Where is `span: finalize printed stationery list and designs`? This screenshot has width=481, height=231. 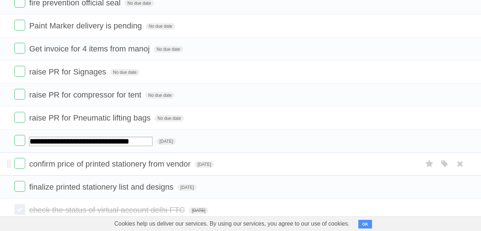 span: finalize printed stationery list and designs is located at coordinates (102, 187).